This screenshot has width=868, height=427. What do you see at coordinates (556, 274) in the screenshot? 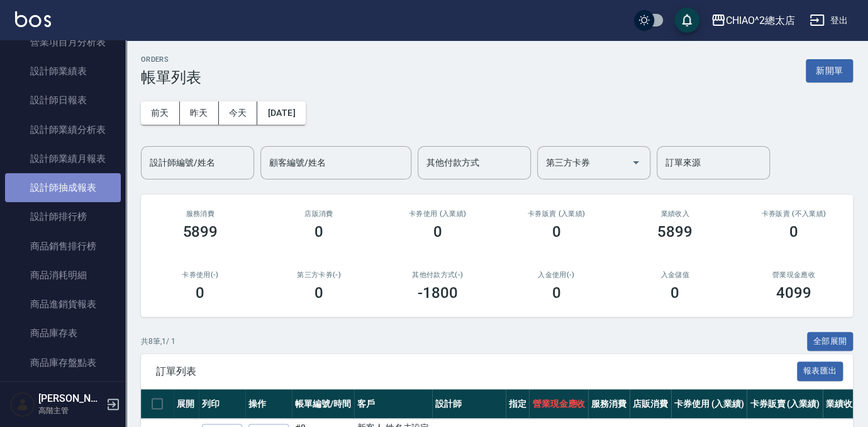
I see `h2: 入金使用(-)` at bounding box center [556, 274].